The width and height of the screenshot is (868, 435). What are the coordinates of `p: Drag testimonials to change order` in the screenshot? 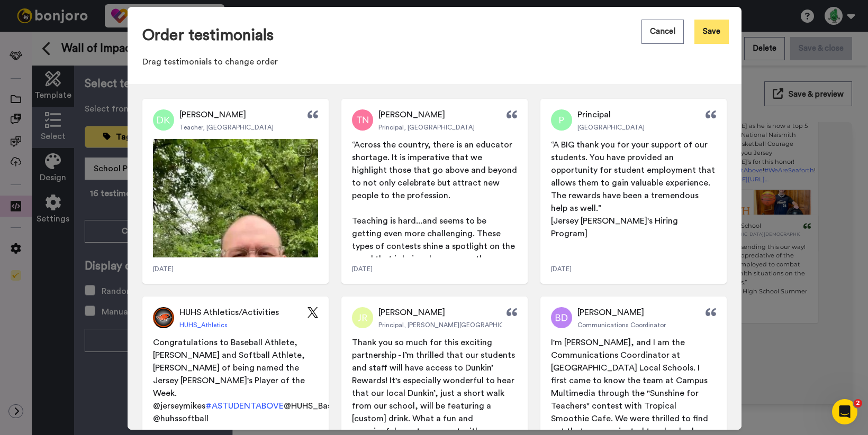 It's located at (435, 62).